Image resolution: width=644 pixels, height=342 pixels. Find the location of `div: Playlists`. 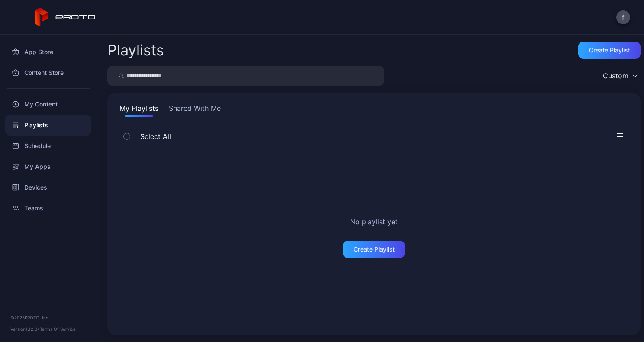

div: Playlists is located at coordinates (48, 125).